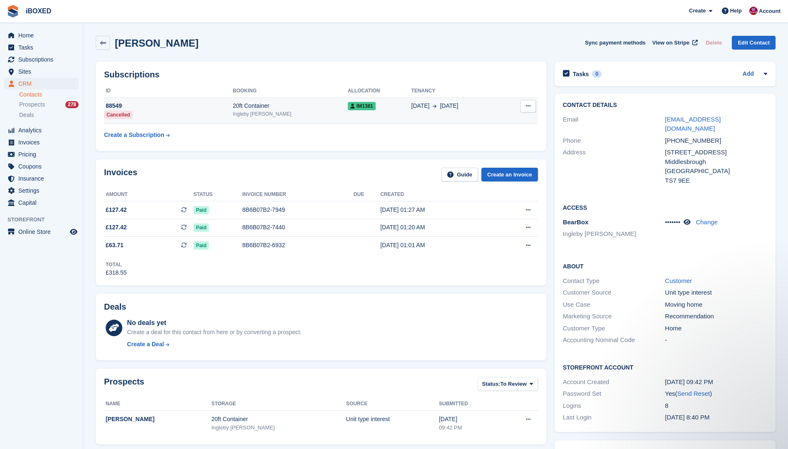 This screenshot has width=788, height=449. I want to click on div: 8B6B07B2-7949, so click(298, 210).